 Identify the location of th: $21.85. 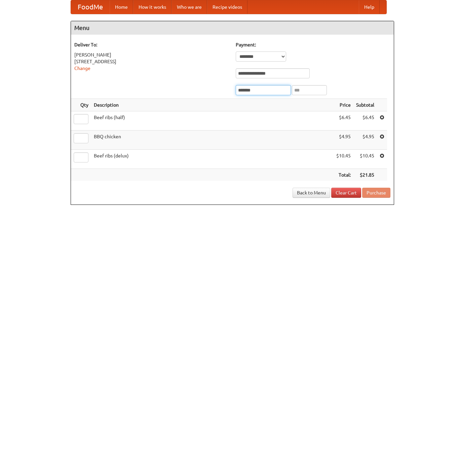
(366, 175).